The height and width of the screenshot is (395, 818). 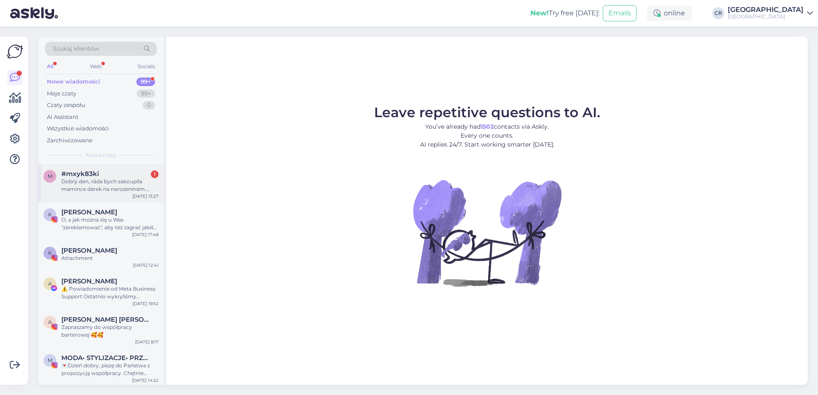 What do you see at coordinates (146, 66) in the screenshot?
I see `div: Socials` at bounding box center [146, 66].